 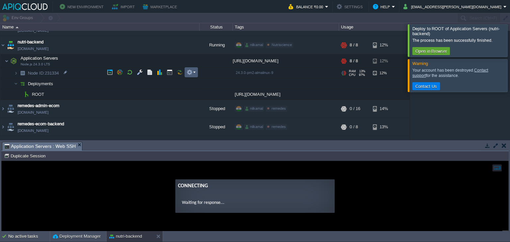 I want to click on div: Tags, so click(x=286, y=27).